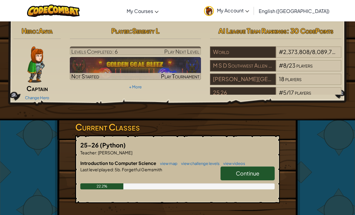  What do you see at coordinates (276, 96) in the screenshot?
I see `a: 25 26#5/17players` at bounding box center [276, 96].